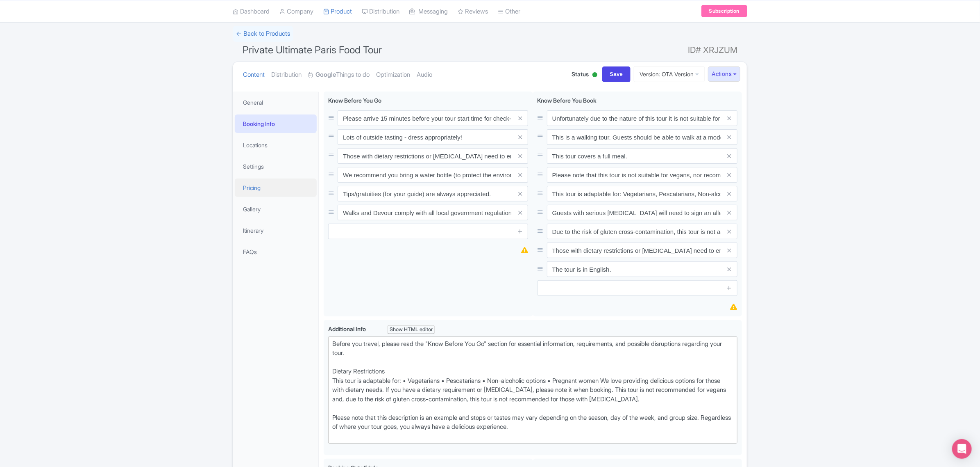  I want to click on a: Pricing, so click(276, 187).